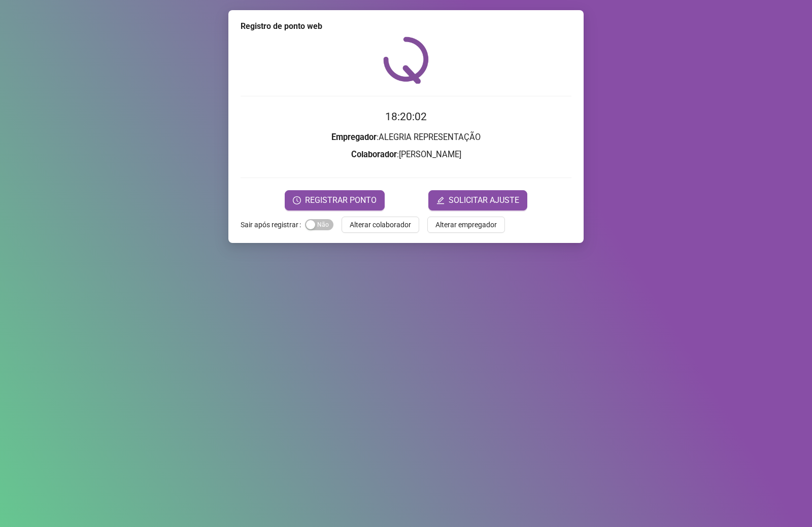 The width and height of the screenshot is (812, 527). I want to click on button: REGISTRAR PONTO, so click(334, 200).